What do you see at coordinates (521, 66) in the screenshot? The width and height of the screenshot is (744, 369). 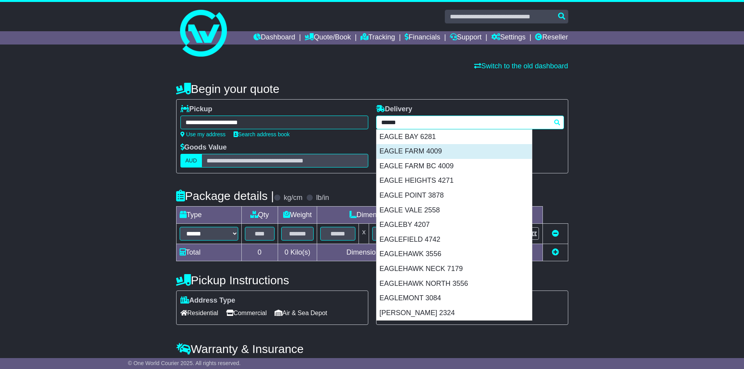 I see `a: Switch to the old dashboard` at bounding box center [521, 66].